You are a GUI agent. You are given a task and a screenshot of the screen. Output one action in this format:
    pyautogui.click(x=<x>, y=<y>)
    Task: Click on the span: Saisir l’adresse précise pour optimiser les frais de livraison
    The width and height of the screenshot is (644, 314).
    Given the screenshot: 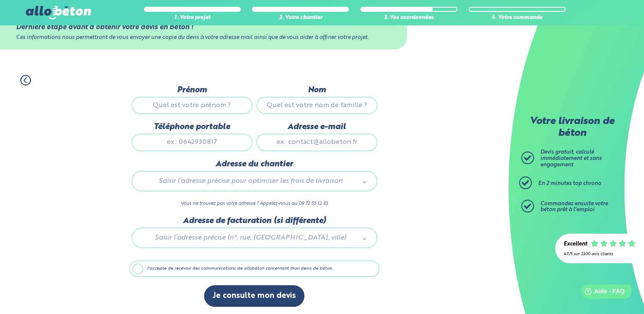 What is the action you would take?
    pyautogui.click(x=251, y=181)
    